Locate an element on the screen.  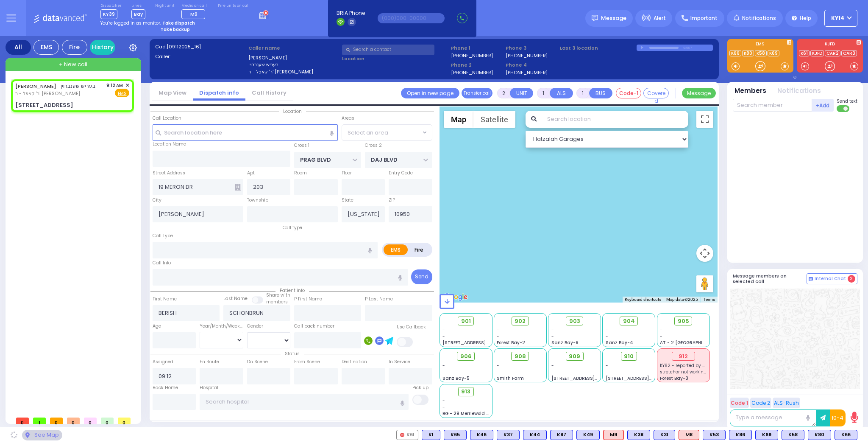
label: בעריש שענברוין is located at coordinates (294, 64).